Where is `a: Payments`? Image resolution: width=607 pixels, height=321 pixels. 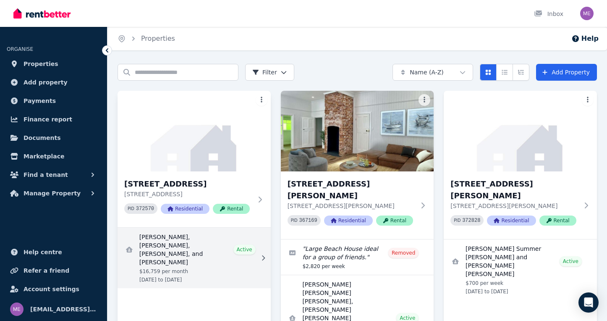
a: Payments is located at coordinates (53, 101).